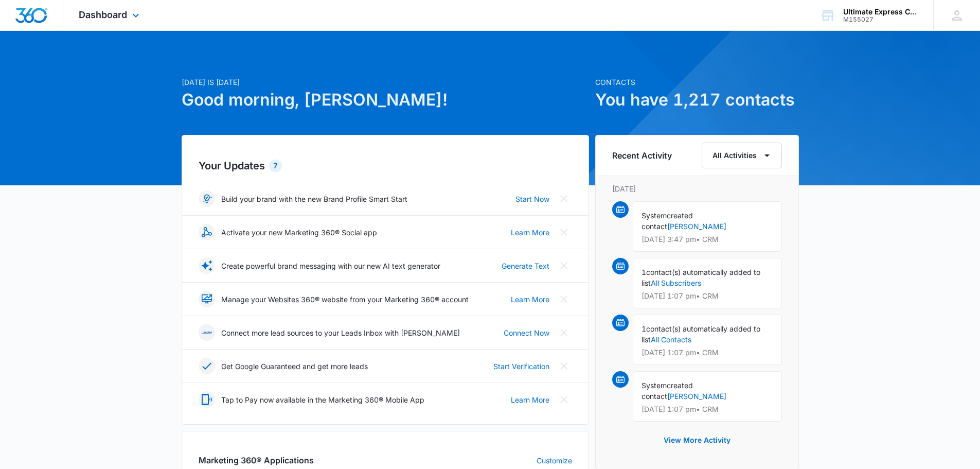 The width and height of the screenshot is (980, 469). What do you see at coordinates (299, 232) in the screenshot?
I see `p: Activate your new Marketing 360® Social app` at bounding box center [299, 232].